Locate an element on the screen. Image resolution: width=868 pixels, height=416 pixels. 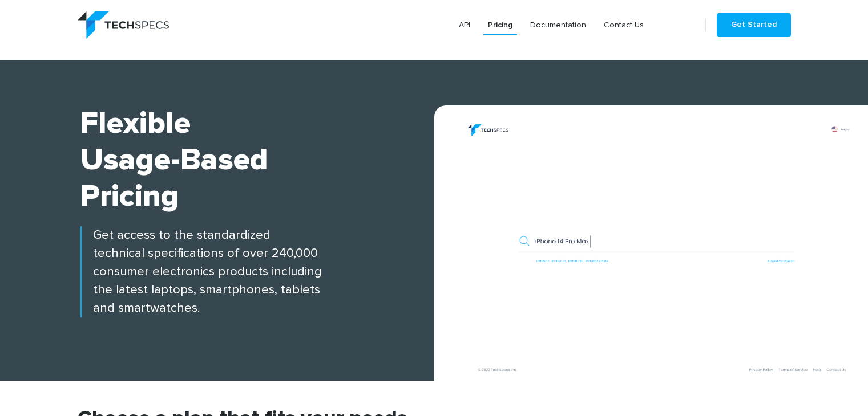
a: Pricing is located at coordinates (500, 25).